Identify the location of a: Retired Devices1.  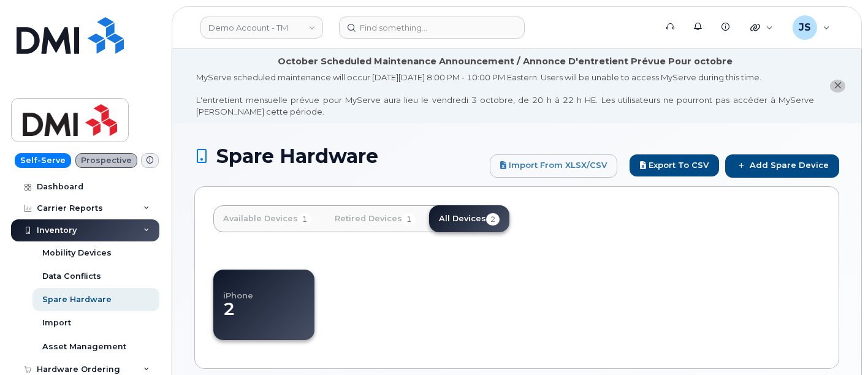
(375, 219).